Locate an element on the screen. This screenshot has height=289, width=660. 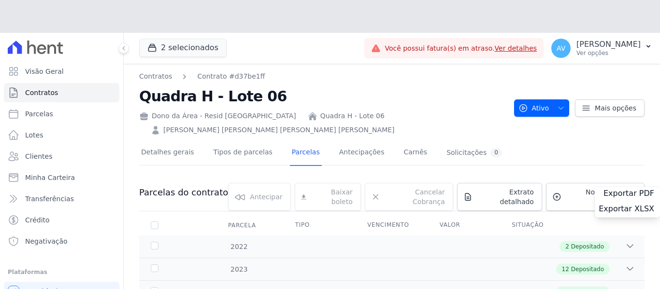
th: Valor is located at coordinates (464, 226).